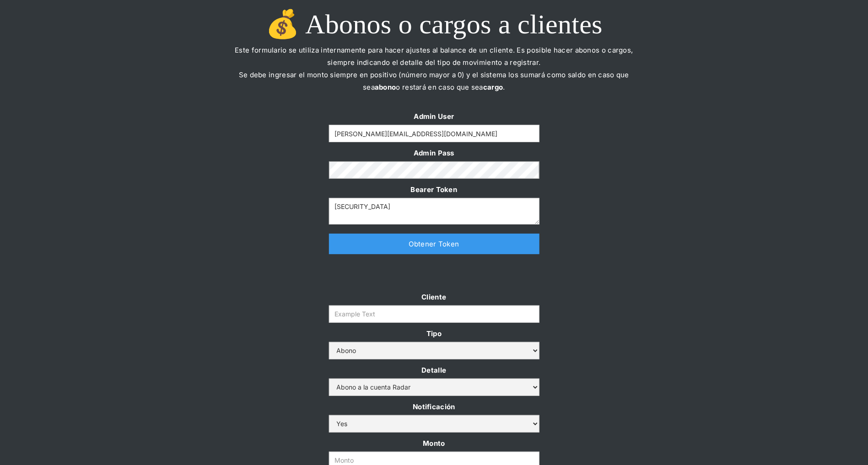 The width and height of the screenshot is (868, 465). I want to click on strong: cargo, so click(493, 87).